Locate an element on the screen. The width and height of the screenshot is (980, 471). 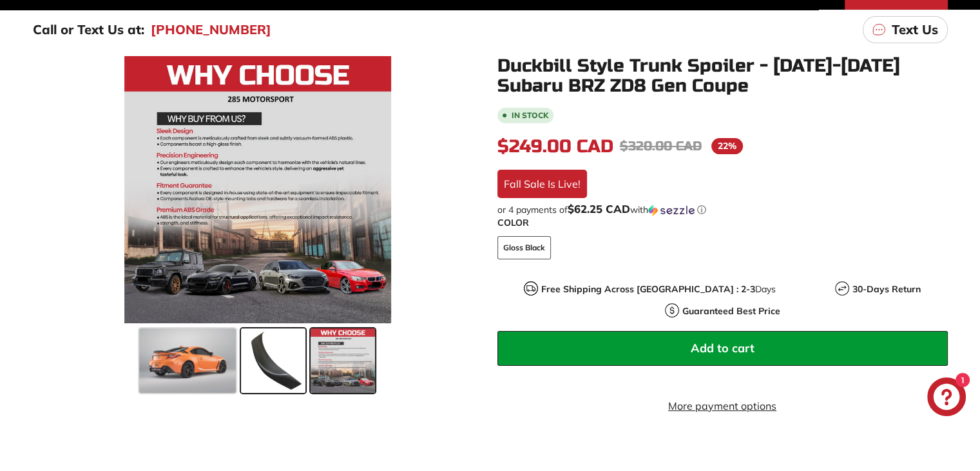
p: Call or Text Us at: is located at coordinates (88, 29).